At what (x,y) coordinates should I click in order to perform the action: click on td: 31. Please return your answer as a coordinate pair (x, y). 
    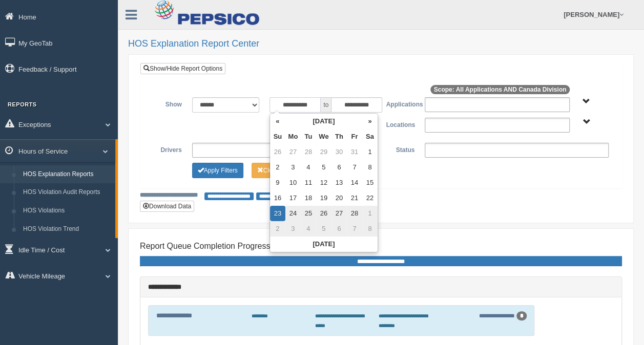
    Looking at the image, I should click on (355, 152).